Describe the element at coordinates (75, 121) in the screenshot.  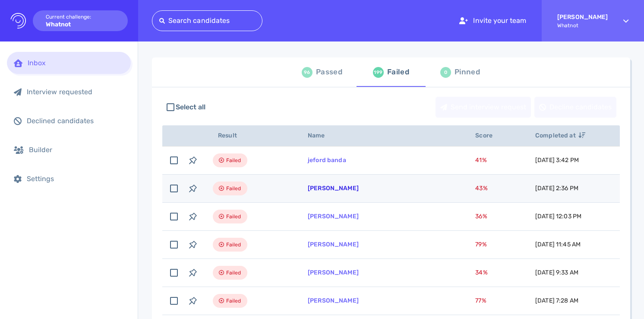
I see `div: Declined candidates` at that location.